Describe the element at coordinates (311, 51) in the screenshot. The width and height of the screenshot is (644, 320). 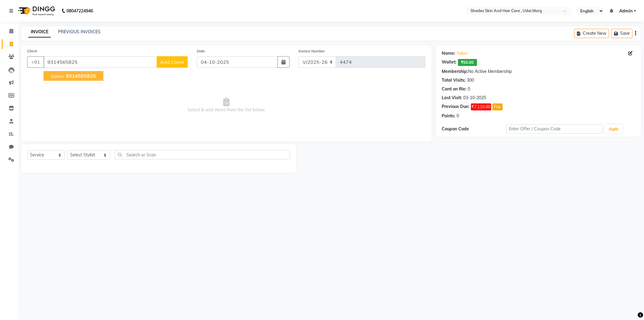
I see `label: Invoice Number` at that location.